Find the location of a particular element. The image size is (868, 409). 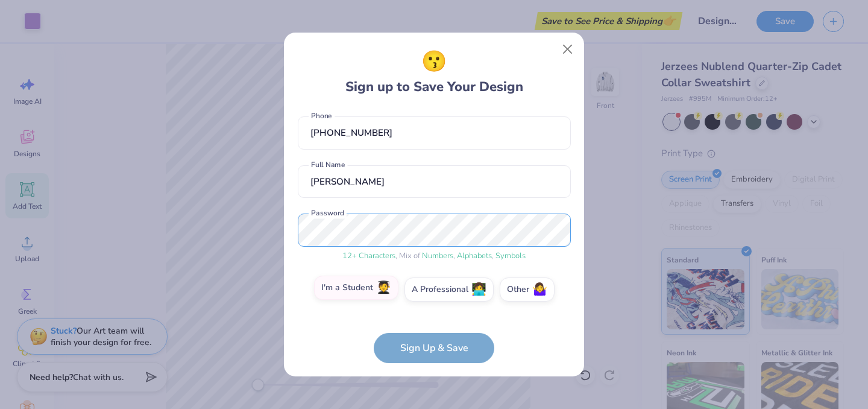

label: Other is located at coordinates (527, 290).